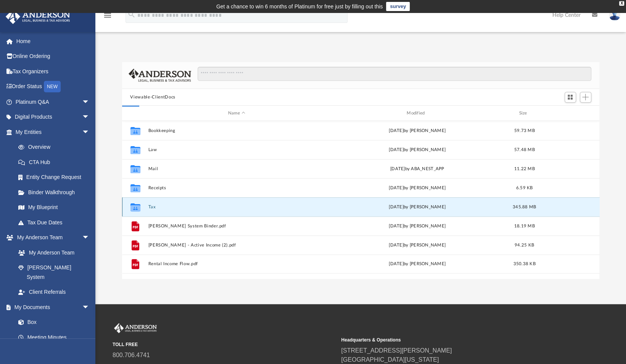 This screenshot has height=364, width=626. Describe the element at coordinates (300, 6) in the screenshot. I see `div: Get a chance to win 6 months of Platinum for free just by filling out this` at that location.